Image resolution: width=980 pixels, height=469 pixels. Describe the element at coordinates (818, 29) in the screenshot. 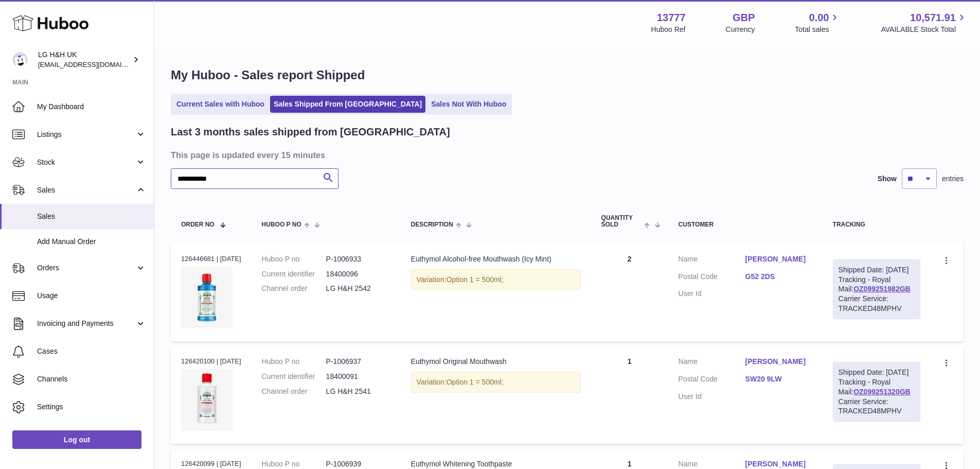

I see `span: Total sales` at that location.